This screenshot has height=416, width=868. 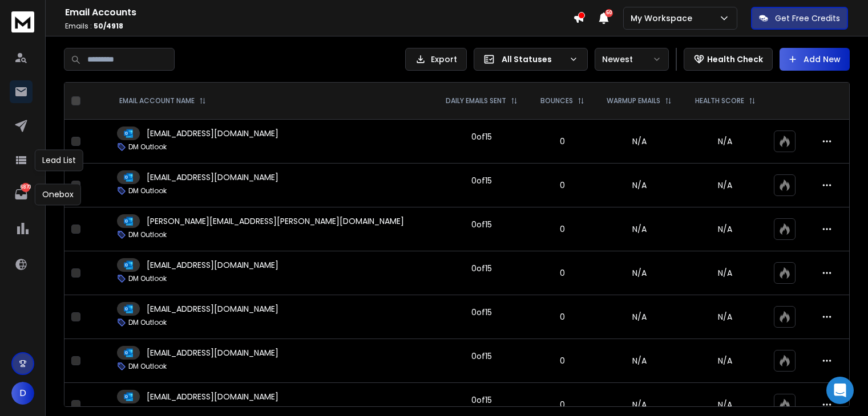 What do you see at coordinates (59, 160) in the screenshot?
I see `div: Lead List` at bounding box center [59, 160].